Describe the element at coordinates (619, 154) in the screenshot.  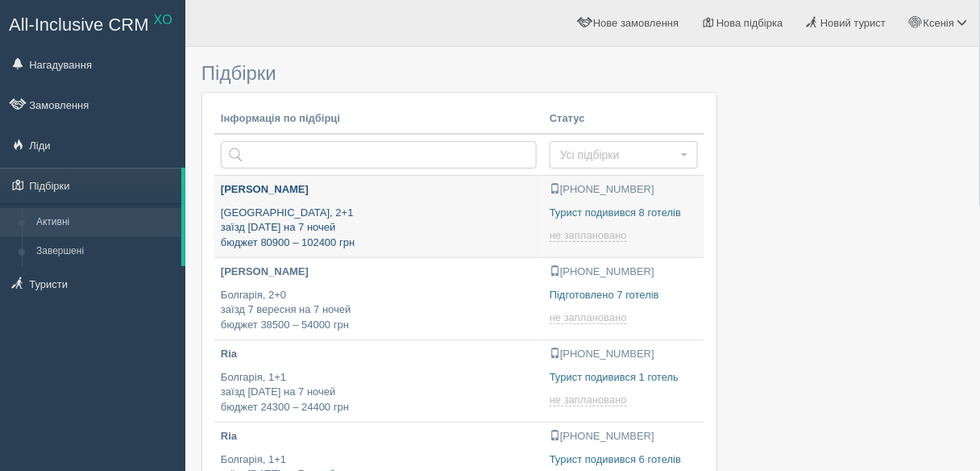
I see `span: Усі підбірки` at that location.